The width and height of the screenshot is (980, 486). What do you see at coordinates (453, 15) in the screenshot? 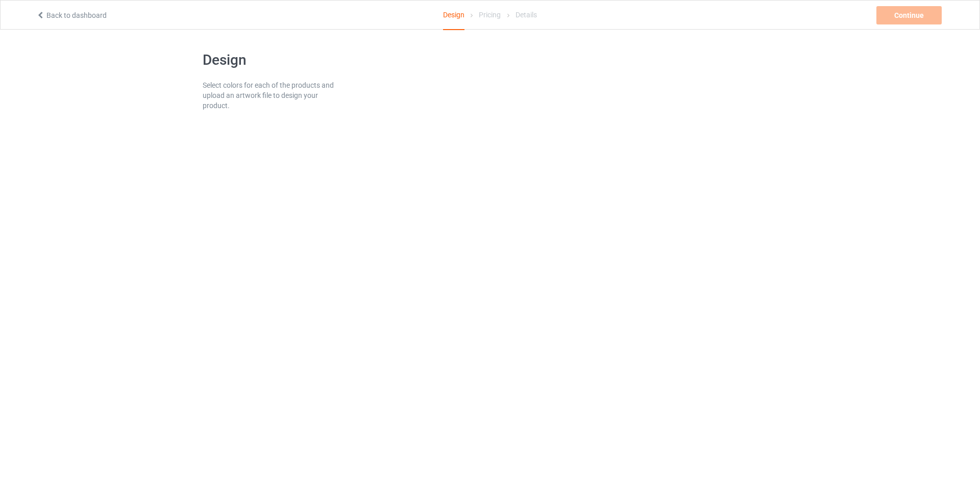
I see `div: Design` at bounding box center [453, 15].